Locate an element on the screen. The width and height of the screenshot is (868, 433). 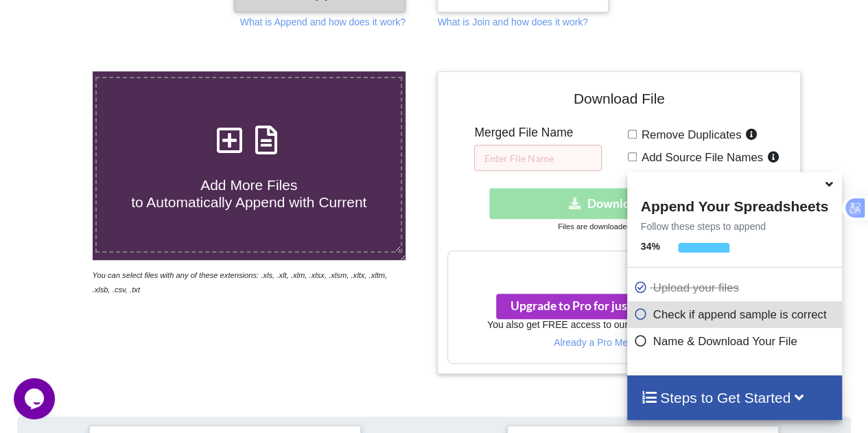
i: You can select files with any of these extensions: .xls, .xlt, .xlm, .xlsx, .xlsm, .xltx, .xltm, ... is located at coordinates (240, 282).